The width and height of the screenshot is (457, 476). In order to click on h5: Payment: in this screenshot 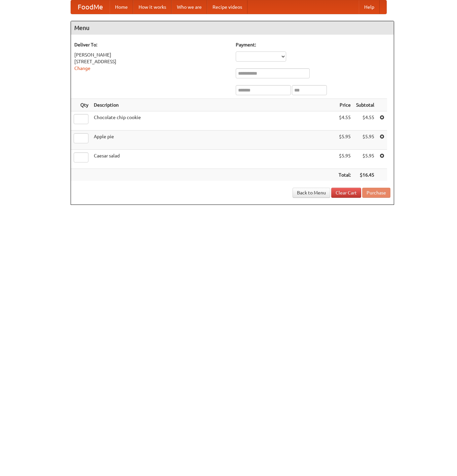, I will do `click(313, 45)`.